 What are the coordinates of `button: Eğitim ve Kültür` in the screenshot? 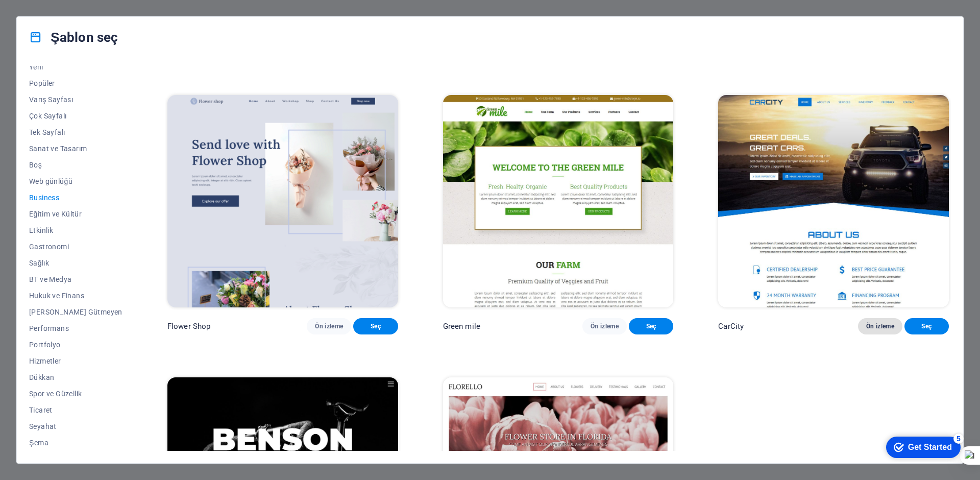 It's located at (76, 214).